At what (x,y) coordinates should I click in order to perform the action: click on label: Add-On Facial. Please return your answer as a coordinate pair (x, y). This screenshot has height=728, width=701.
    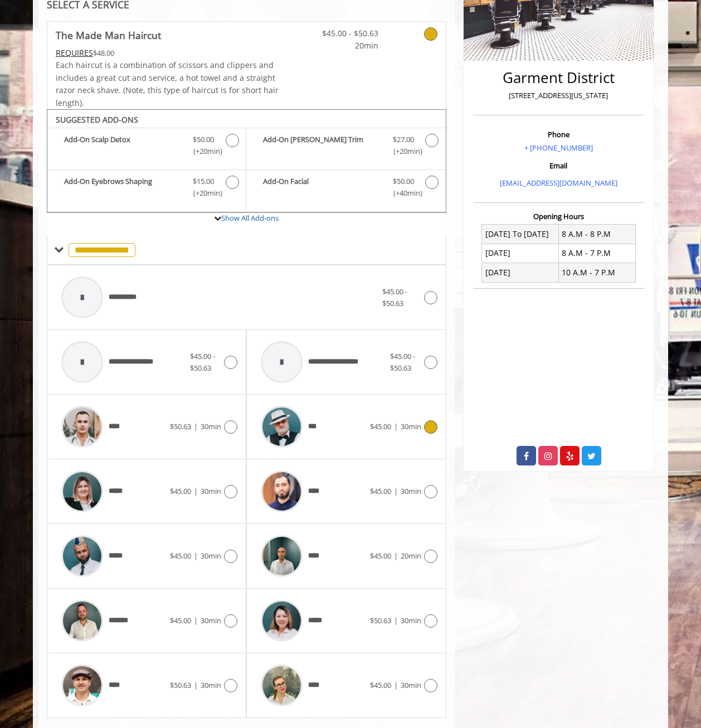
    Looking at the image, I should click on (346, 188).